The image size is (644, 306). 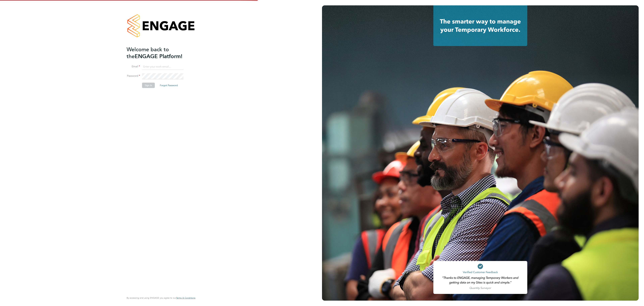 What do you see at coordinates (185, 297) in the screenshot?
I see `span: Terms & Conditions` at bounding box center [185, 297].